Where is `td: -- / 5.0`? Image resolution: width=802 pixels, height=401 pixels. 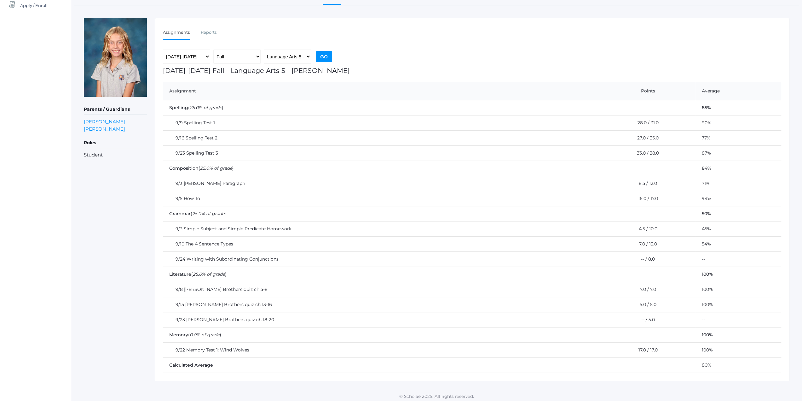
td: -- / 5.0 is located at coordinates (645, 319).